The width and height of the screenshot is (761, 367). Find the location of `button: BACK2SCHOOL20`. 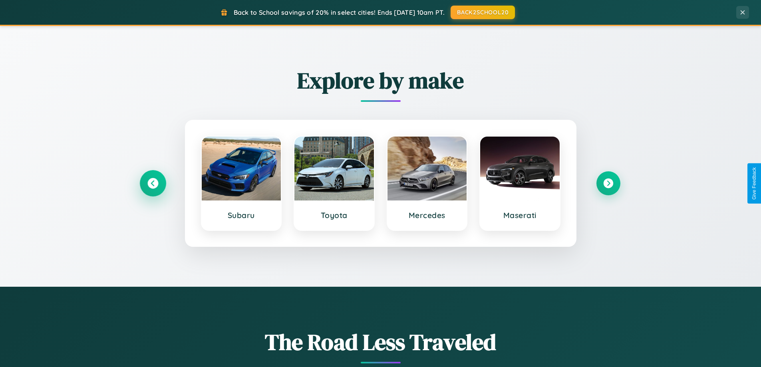

button: BACK2SCHOOL20 is located at coordinates (482, 12).